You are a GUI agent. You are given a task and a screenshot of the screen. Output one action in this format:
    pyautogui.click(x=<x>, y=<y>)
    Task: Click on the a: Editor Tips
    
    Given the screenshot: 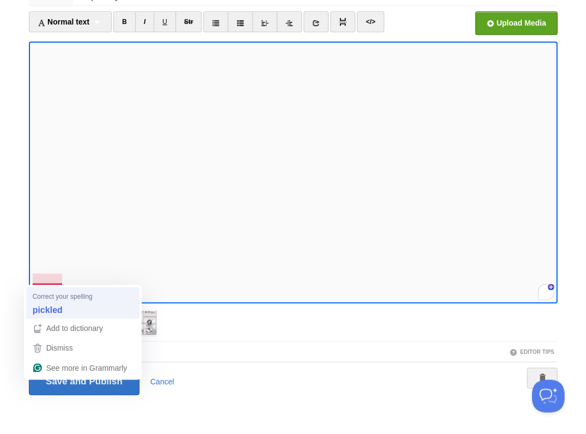 What is the action you would take?
    pyautogui.click(x=532, y=351)
    